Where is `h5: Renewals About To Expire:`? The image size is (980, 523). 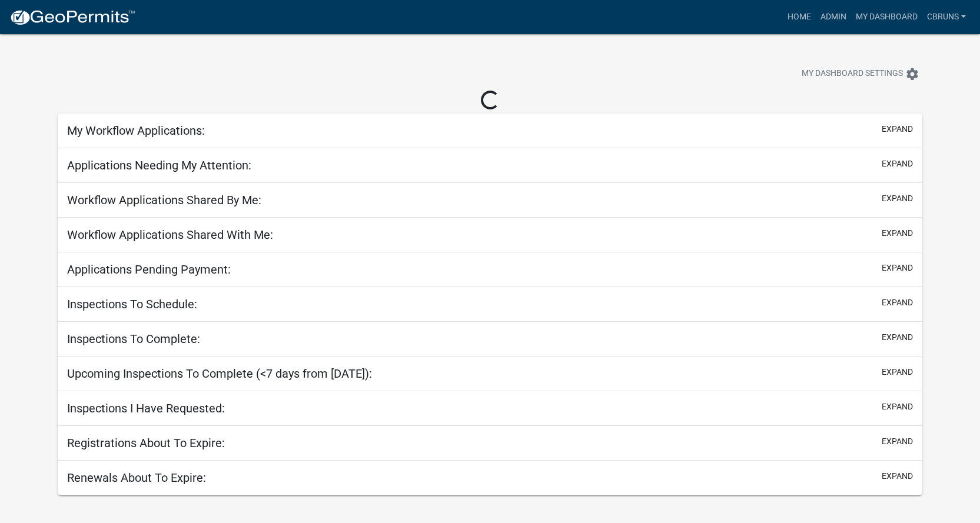 h5: Renewals About To Expire: is located at coordinates (136, 478).